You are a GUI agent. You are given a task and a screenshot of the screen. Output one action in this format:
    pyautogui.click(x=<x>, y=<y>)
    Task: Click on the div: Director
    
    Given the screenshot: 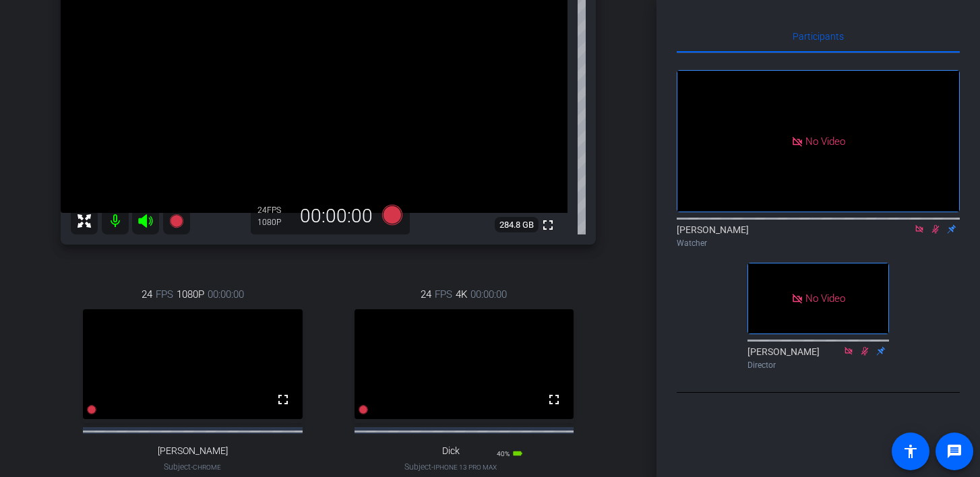 What is the action you would take?
    pyautogui.click(x=818, y=366)
    